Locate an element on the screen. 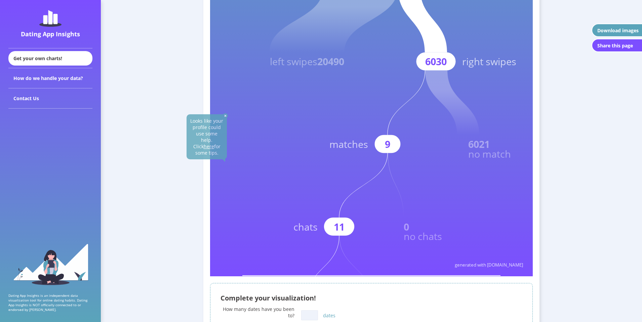 The width and height of the screenshot is (642, 322). p: Dating App Insights is an independent data visualization tool for online dating habits. Dating Ap... is located at coordinates (50, 303).